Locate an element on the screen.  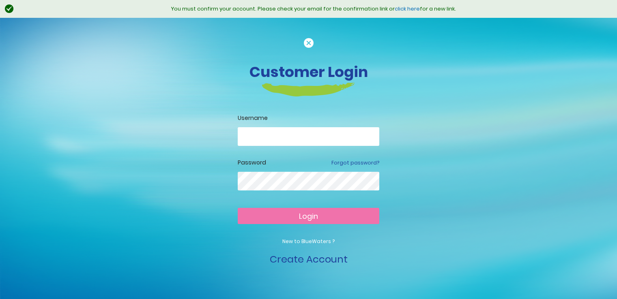
a: click here is located at coordinates (407, 9).